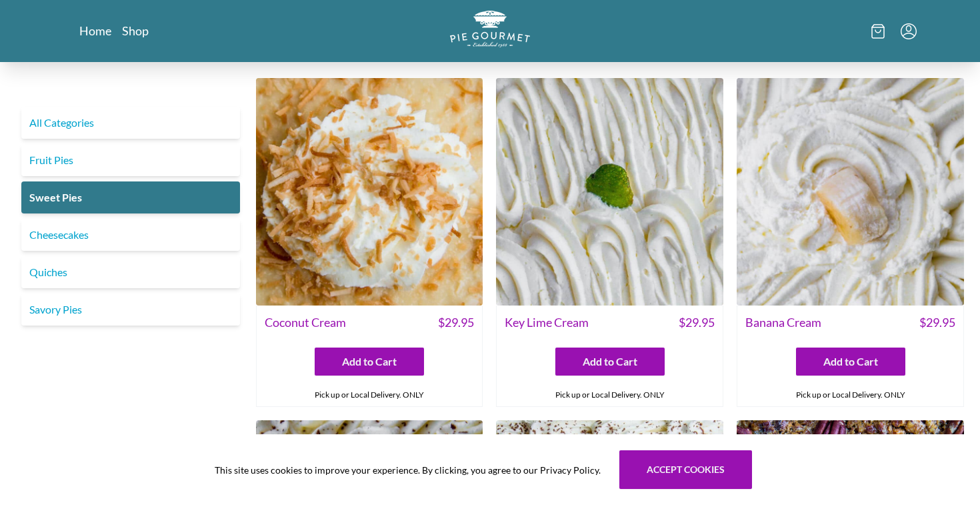  Describe the element at coordinates (490, 29) in the screenshot. I see `img: logo` at that location.